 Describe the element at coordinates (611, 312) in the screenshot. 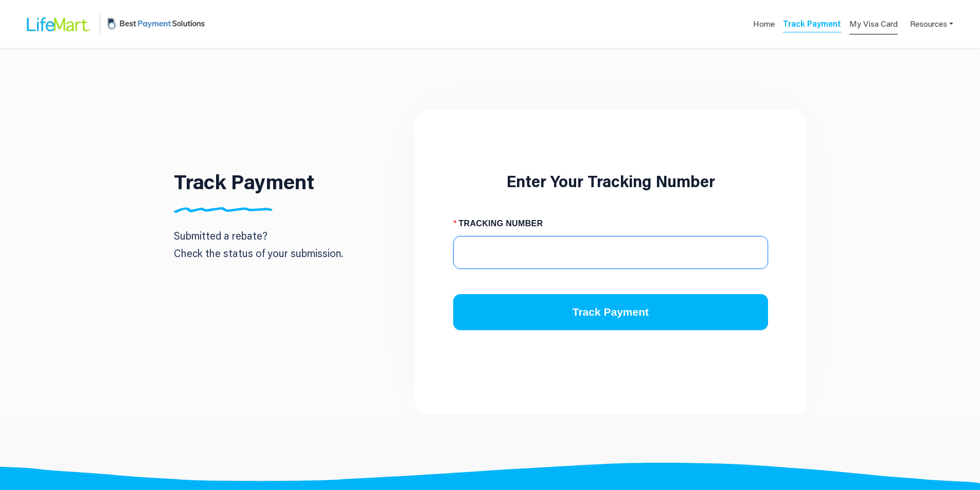

I see `span: Track Payment` at that location.